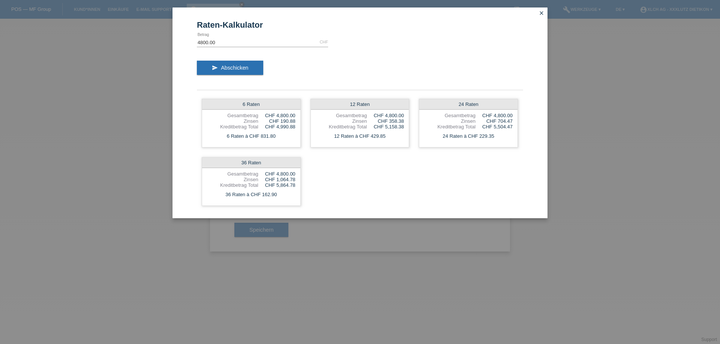  What do you see at coordinates (385, 121) in the screenshot?
I see `div: CHF 358.38` at bounding box center [385, 121].